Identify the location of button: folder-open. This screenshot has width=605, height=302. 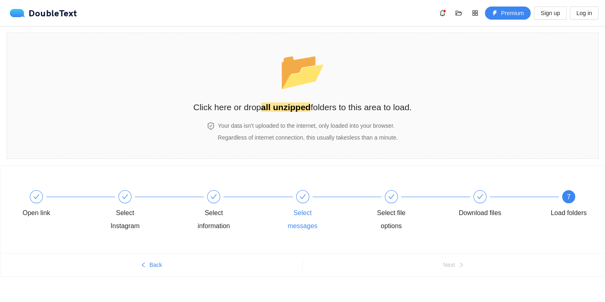
(459, 13).